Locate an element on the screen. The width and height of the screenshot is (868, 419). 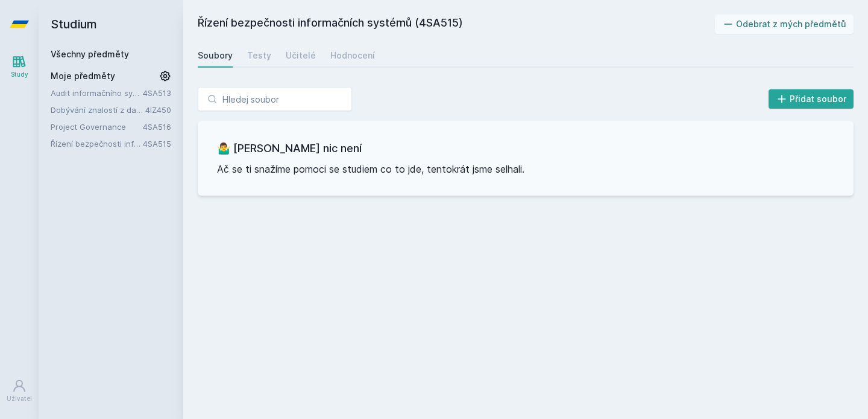
p: Ač se ti snažíme pomoci se studiem co to jde, tentokrát jsme selhali. is located at coordinates (526, 169).